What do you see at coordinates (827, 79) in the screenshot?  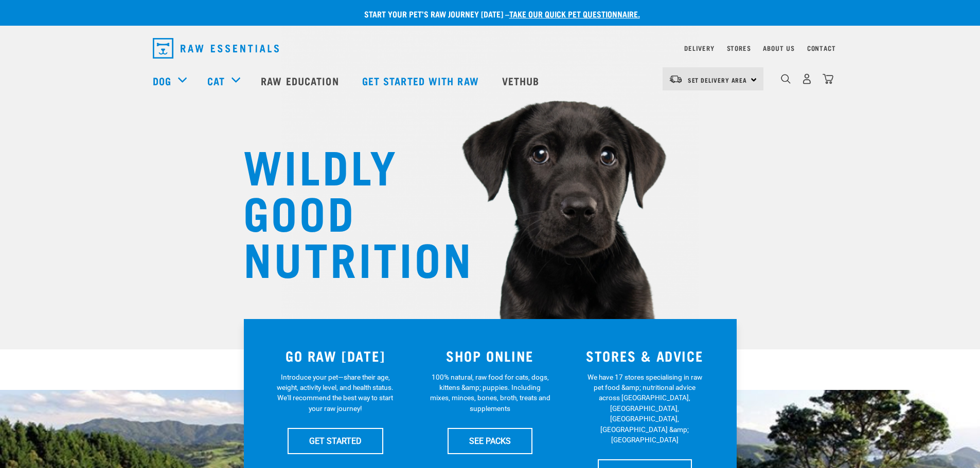 I see `img: home-icon@2x.png` at bounding box center [827, 79].